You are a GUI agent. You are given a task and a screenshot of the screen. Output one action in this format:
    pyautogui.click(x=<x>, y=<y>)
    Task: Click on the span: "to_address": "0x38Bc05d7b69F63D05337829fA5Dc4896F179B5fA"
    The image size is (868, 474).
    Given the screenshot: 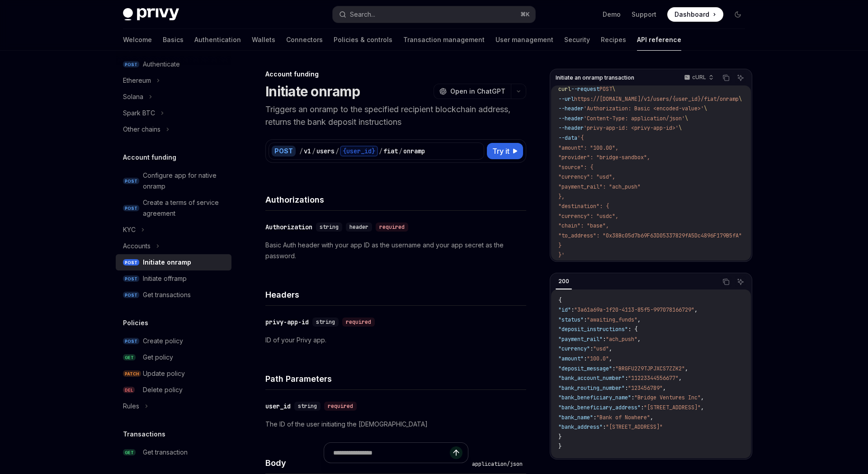 What is the action you would take?
    pyautogui.click(x=650, y=235)
    